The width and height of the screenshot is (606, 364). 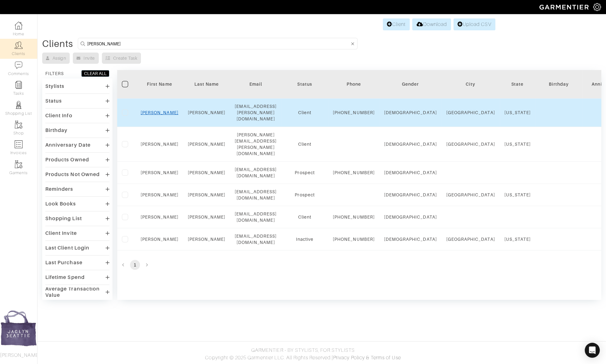 What do you see at coordinates (95, 74) in the screenshot?
I see `button: CLEAR ALL` at bounding box center [95, 74].